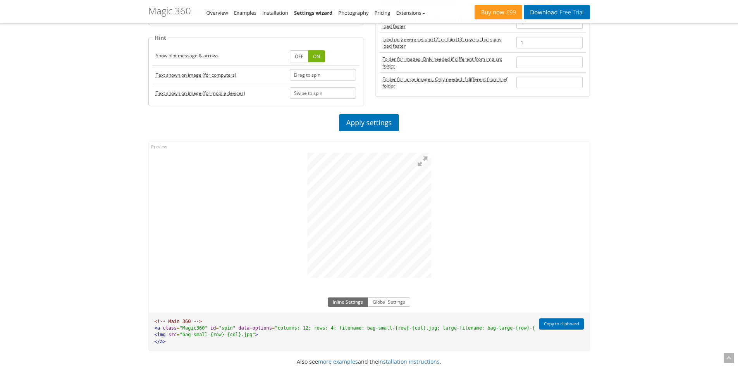 The image size is (738, 366). I want to click on a: ON, so click(317, 56).